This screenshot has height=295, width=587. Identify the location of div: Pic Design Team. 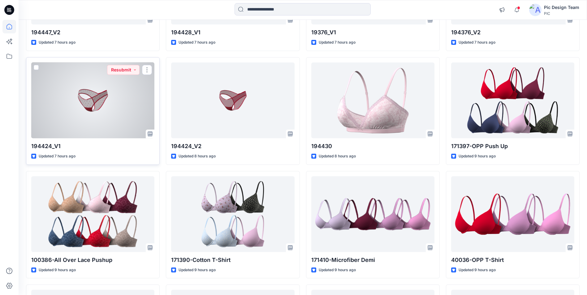
(562, 7).